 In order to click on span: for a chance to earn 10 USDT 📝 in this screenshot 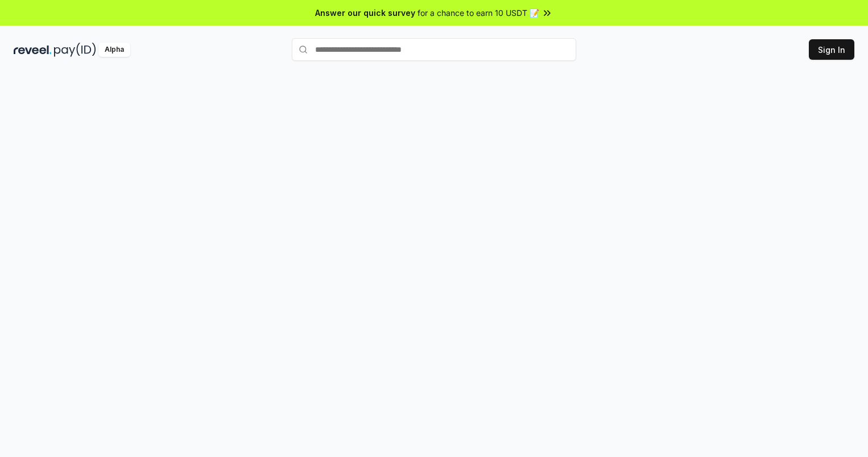, I will do `click(478, 13)`.